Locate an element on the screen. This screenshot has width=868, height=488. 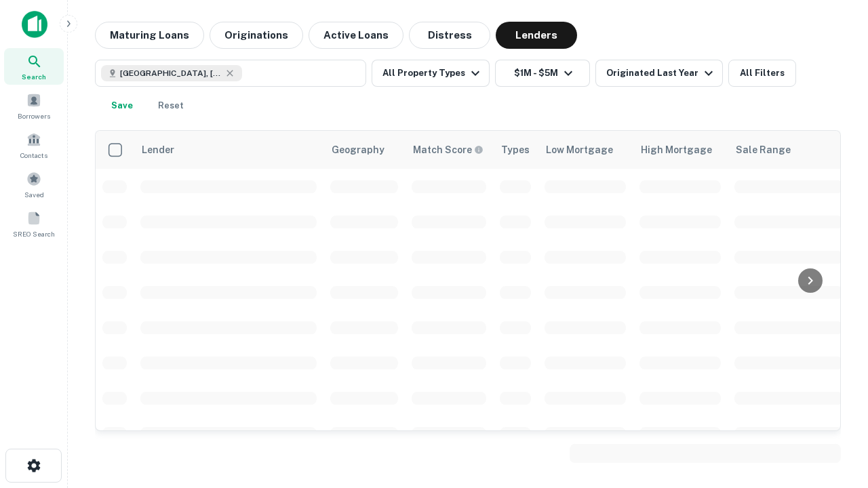
th: Sale Range is located at coordinates (789, 149).